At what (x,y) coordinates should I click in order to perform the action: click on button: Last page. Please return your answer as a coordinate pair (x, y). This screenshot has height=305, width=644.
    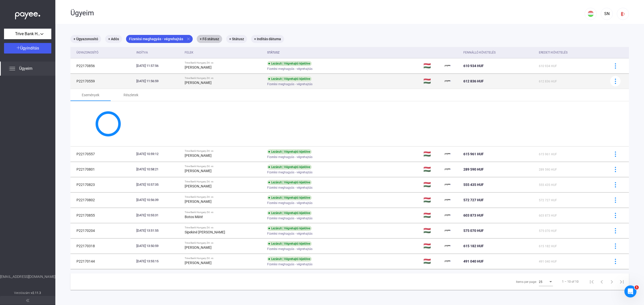
    Looking at the image, I should click on (622, 282).